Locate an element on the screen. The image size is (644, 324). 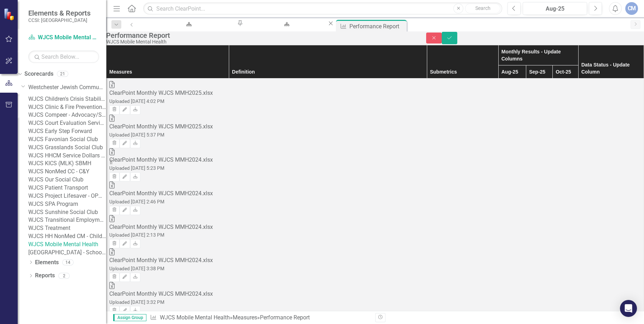
span: Elements & Reports is located at coordinates (59, 13).